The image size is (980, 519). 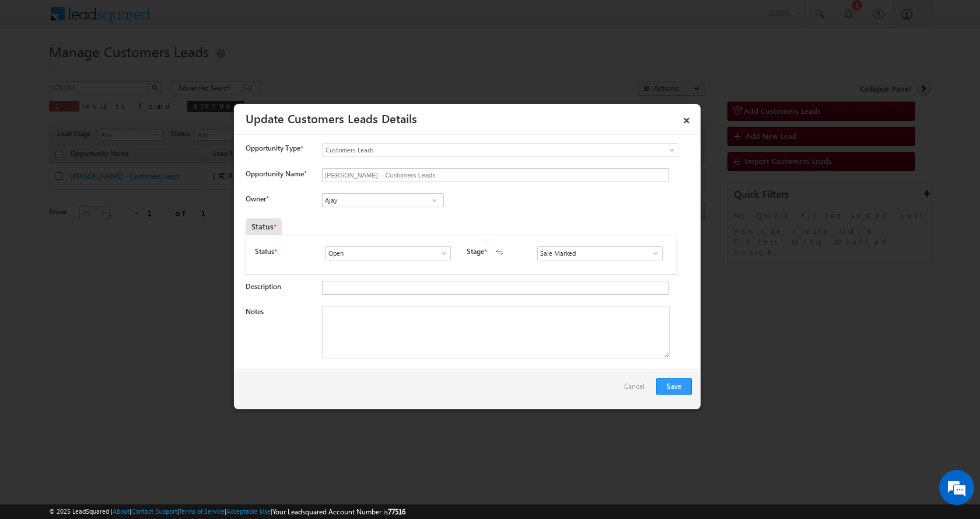 I want to click on div: Status, so click(x=264, y=226).